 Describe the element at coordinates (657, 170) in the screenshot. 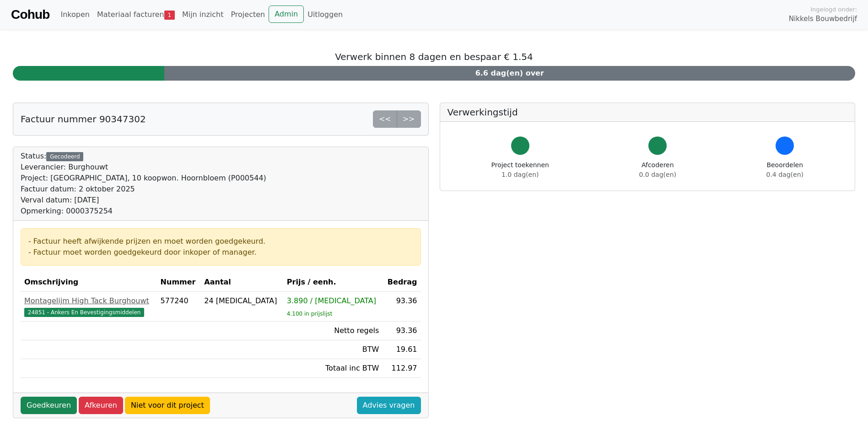

I see `div: Afcoderen` at that location.